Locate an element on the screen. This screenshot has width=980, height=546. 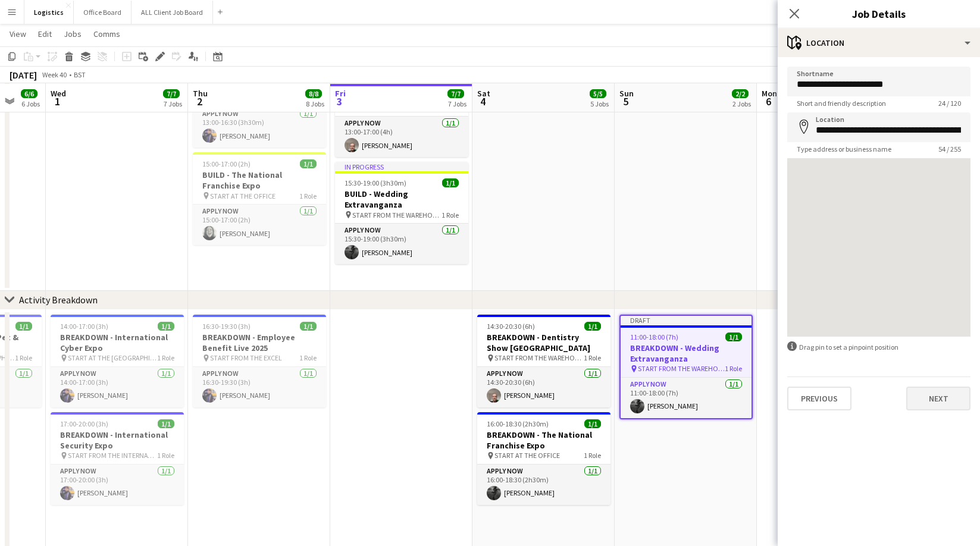
span: 11:00-18:00 (7h) is located at coordinates (654, 337).